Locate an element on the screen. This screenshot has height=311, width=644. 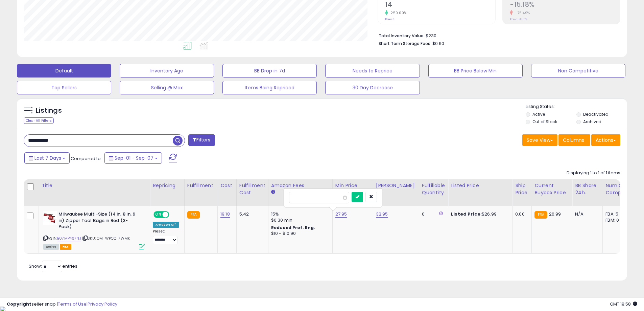
div: Listed Price is located at coordinates (480, 186).